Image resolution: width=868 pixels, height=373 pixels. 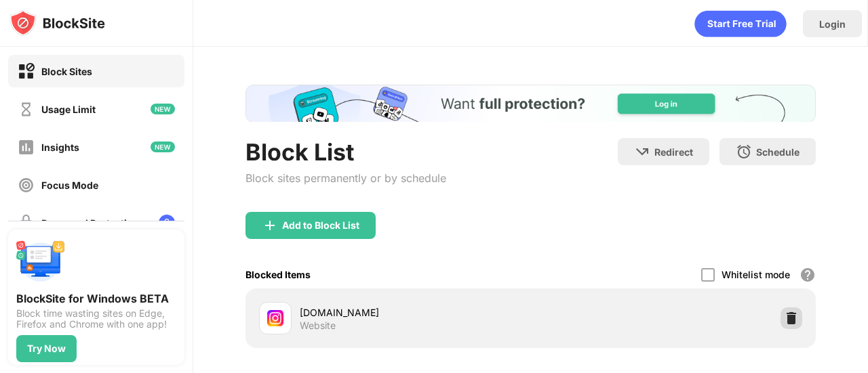 I want to click on div: Password Protection, so click(x=90, y=223).